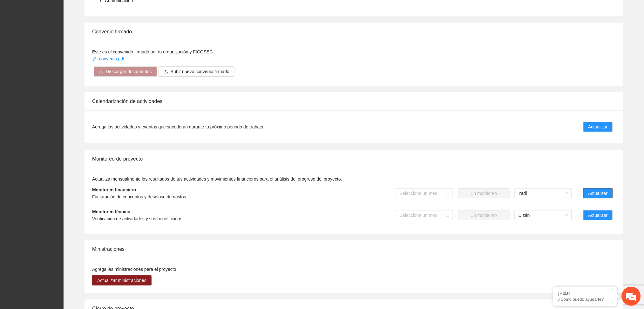 This screenshot has height=309, width=644. I want to click on div: Monitoreo de proyecto, so click(354, 159).